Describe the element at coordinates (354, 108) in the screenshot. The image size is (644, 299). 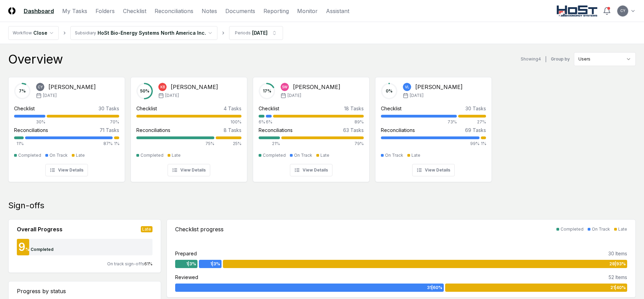
I see `div: 18 Tasks` at that location.